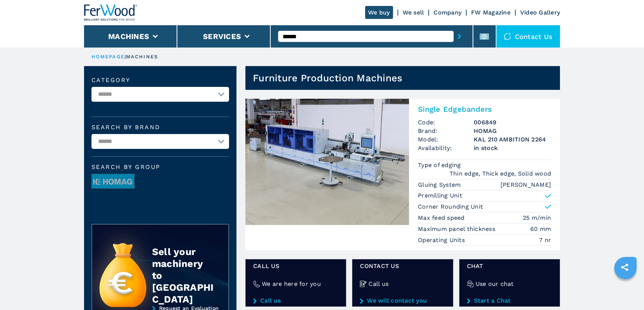 The image size is (644, 310). What do you see at coordinates (402, 301) in the screenshot?
I see `a: We will contact you` at bounding box center [402, 301].